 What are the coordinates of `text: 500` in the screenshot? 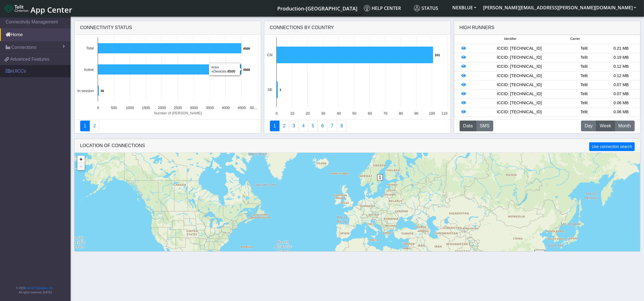 It's located at (113, 107).